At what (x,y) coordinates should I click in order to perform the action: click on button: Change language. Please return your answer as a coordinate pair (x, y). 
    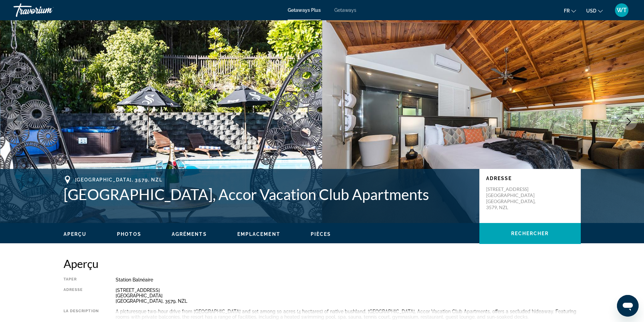
    Looking at the image, I should click on (570, 10).